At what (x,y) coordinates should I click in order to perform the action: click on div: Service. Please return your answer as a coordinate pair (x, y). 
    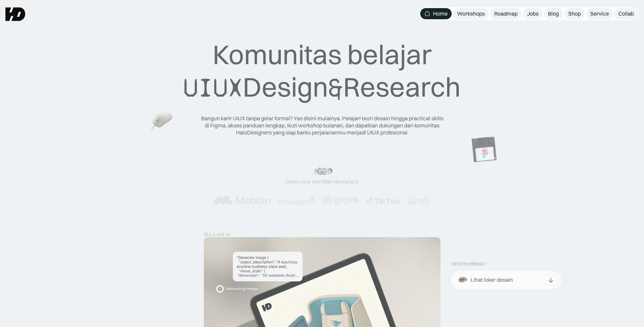
    Looking at the image, I should click on (600, 13).